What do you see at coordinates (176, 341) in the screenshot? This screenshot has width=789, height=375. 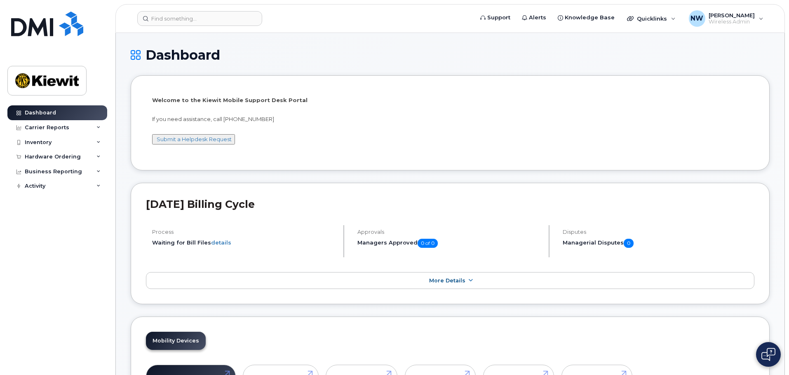 I see `a: Mobility Devices` at bounding box center [176, 341].